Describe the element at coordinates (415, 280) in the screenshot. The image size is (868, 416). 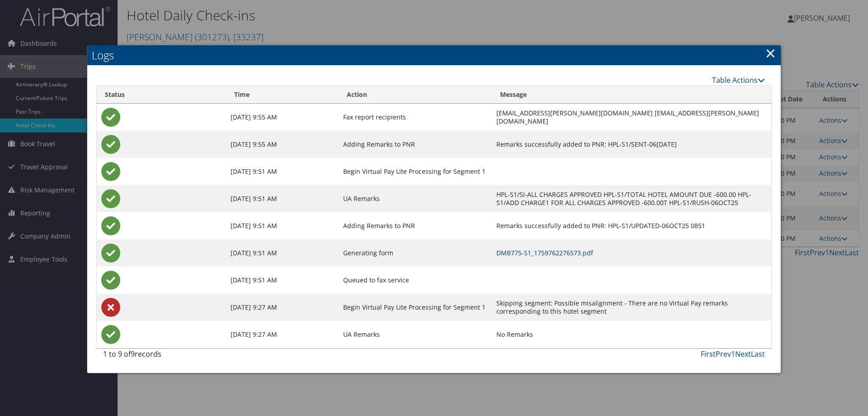
I see `td: Queued to fax service` at that location.